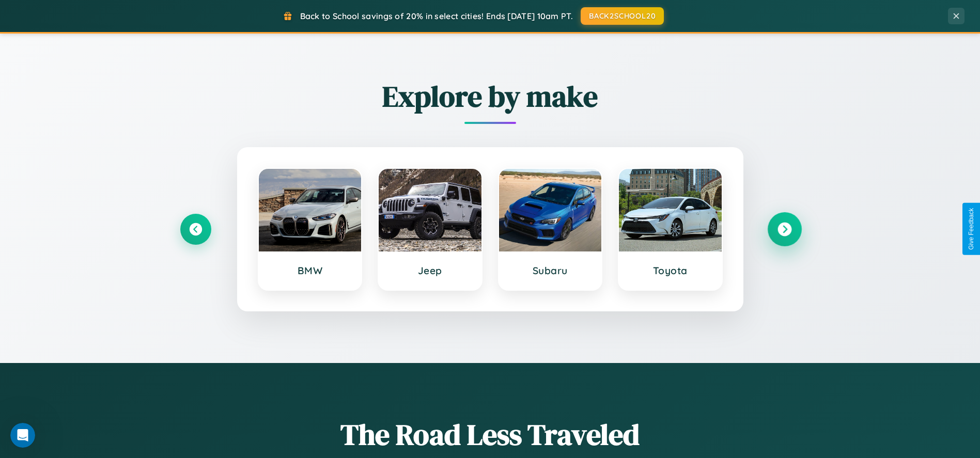  What do you see at coordinates (490, 96) in the screenshot?
I see `h2: Explore by make` at bounding box center [490, 96].